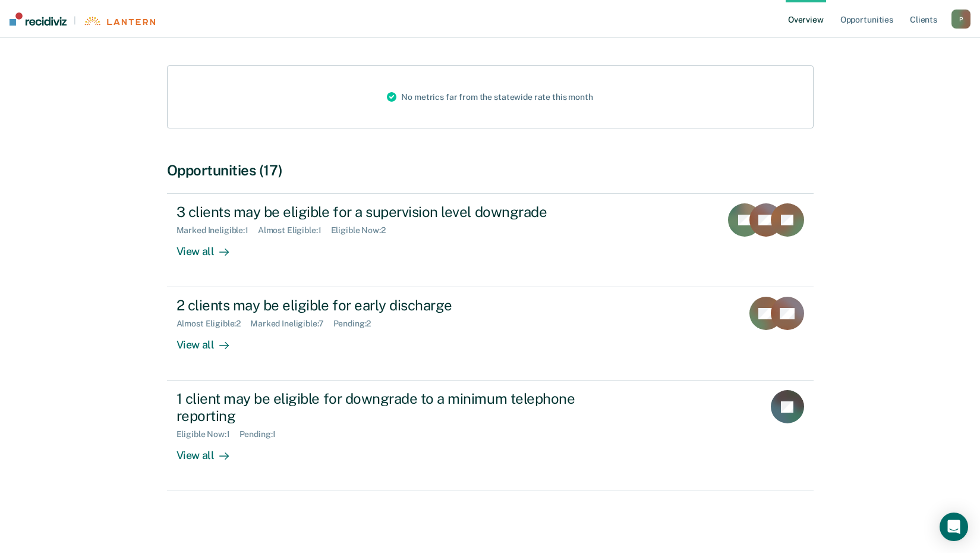 Image resolution: width=980 pixels, height=553 pixels. What do you see at coordinates (961, 19) in the screenshot?
I see `div: P` at bounding box center [961, 19].